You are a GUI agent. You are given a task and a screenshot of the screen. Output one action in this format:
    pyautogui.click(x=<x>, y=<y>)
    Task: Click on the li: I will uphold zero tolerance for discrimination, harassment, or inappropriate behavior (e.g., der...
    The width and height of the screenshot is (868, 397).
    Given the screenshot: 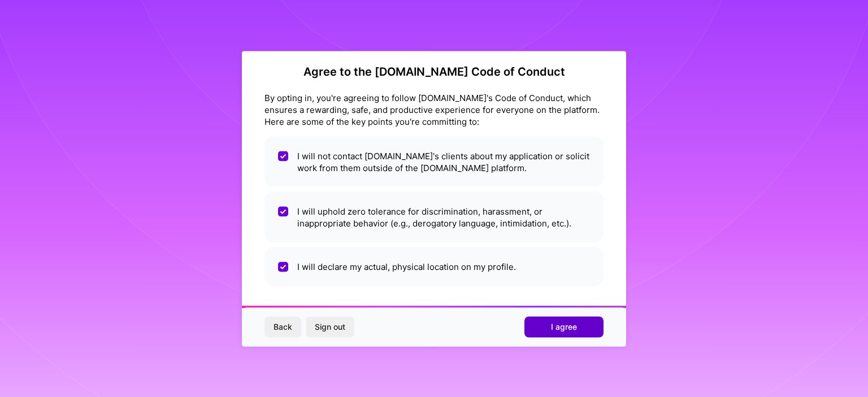 What is the action you would take?
    pyautogui.click(x=434, y=217)
    